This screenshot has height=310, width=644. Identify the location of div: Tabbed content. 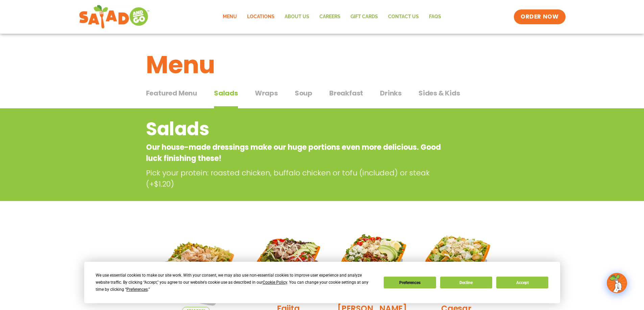
(322, 97).